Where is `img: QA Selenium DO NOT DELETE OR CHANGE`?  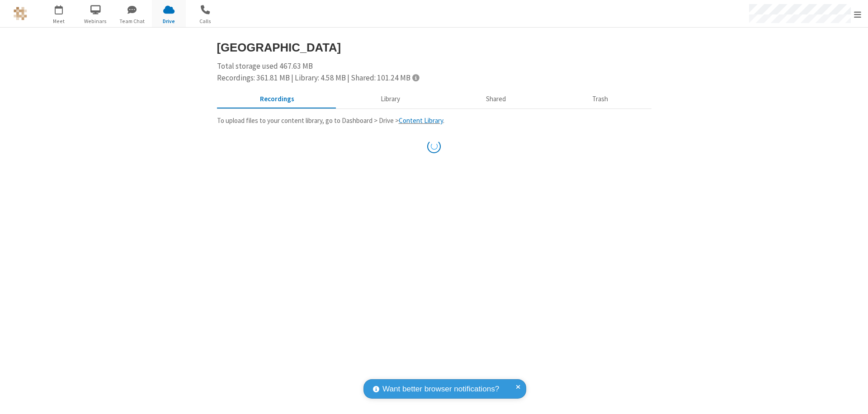 img: QA Selenium DO NOT DELETE OR CHANGE is located at coordinates (20, 13).